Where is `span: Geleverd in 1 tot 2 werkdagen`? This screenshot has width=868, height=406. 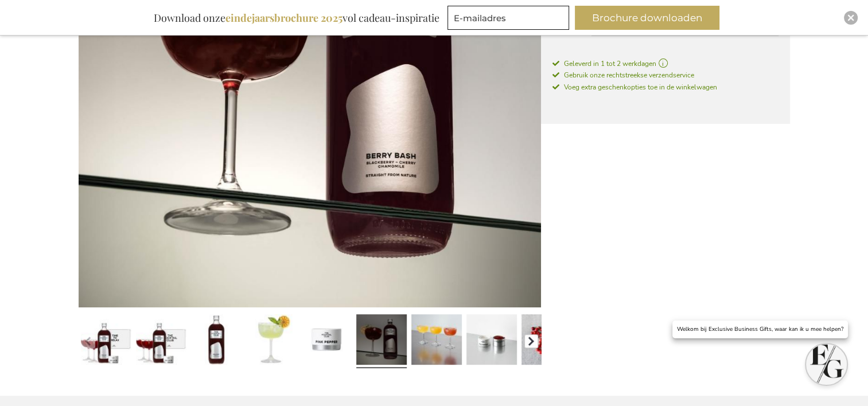
span: Geleverd in 1 tot 2 werkdagen is located at coordinates (665, 64).